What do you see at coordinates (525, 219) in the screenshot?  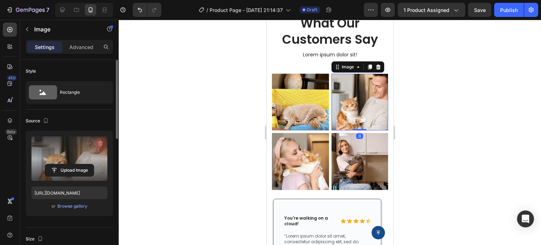 I see `div: Open Intercom Messenger` at bounding box center [525, 219].